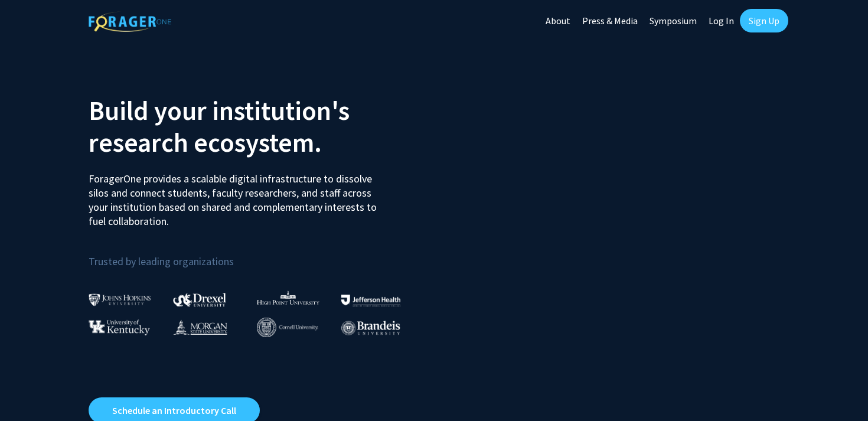 This screenshot has height=421, width=868. What do you see at coordinates (130, 21) in the screenshot?
I see `img: ForagerOne Logo` at bounding box center [130, 21].